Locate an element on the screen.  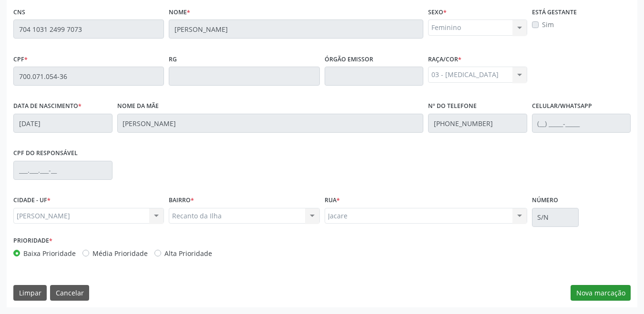
button: Cancelar is located at coordinates (69, 293).